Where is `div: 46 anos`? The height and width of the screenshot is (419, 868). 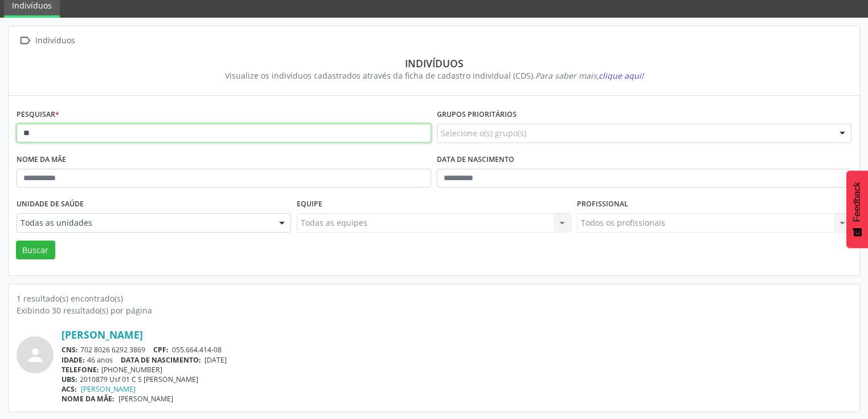
div: 46 anos is located at coordinates (456, 360).